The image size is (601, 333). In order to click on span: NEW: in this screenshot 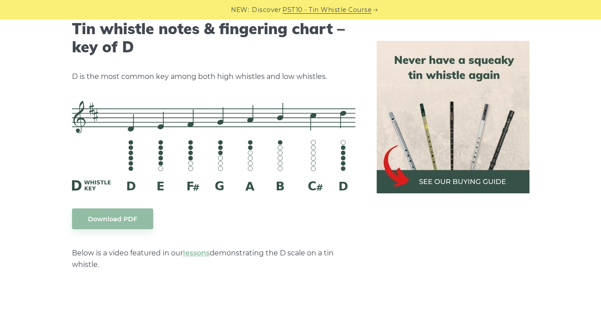, I will do `click(240, 10)`.